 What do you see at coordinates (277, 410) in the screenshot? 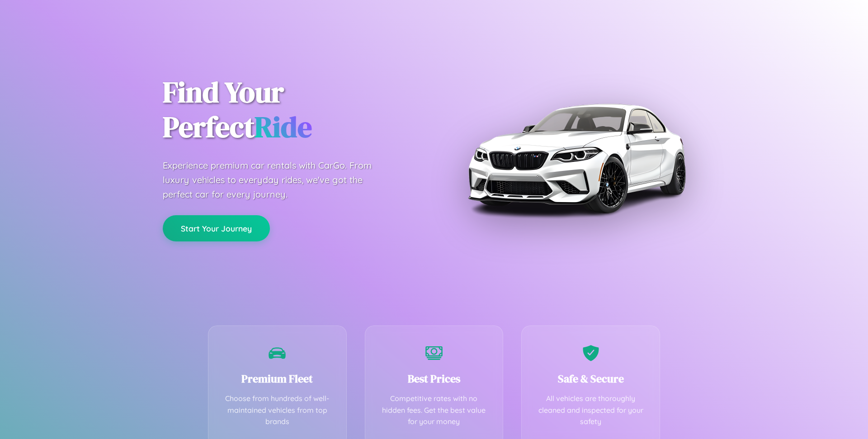
I see `p: Choose from hundreds of well-maintained vehicles from top brands` at bounding box center [277, 410].